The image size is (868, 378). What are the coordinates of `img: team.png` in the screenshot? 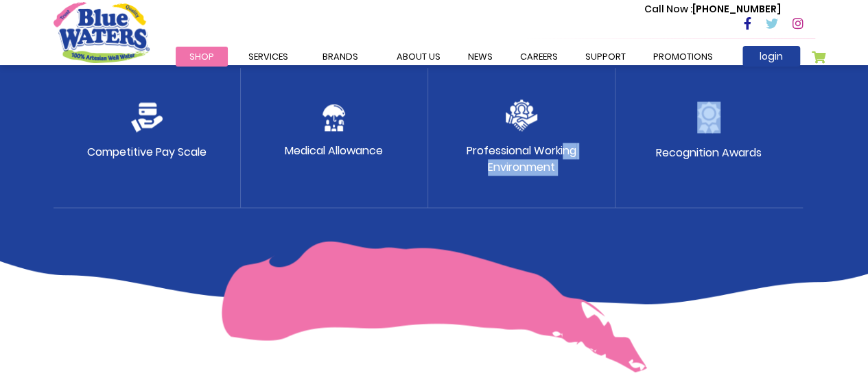 It's located at (521, 115).